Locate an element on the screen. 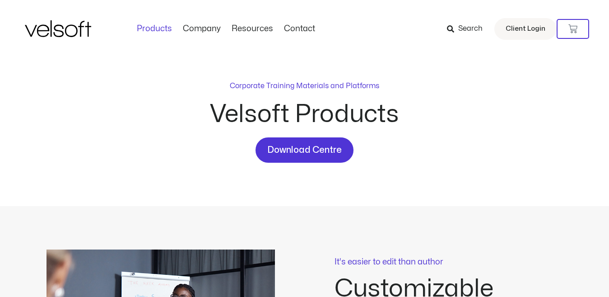  a: CompanyMenu Toggle is located at coordinates (202, 29).